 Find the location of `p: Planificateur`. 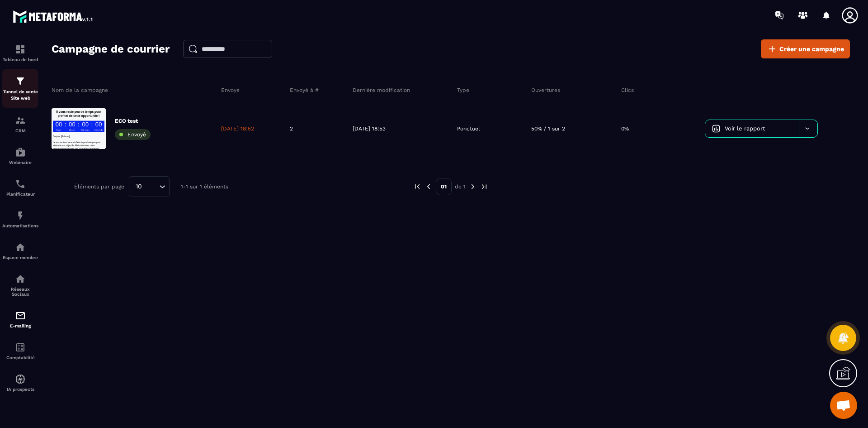

p: Planificateur is located at coordinates (20, 194).